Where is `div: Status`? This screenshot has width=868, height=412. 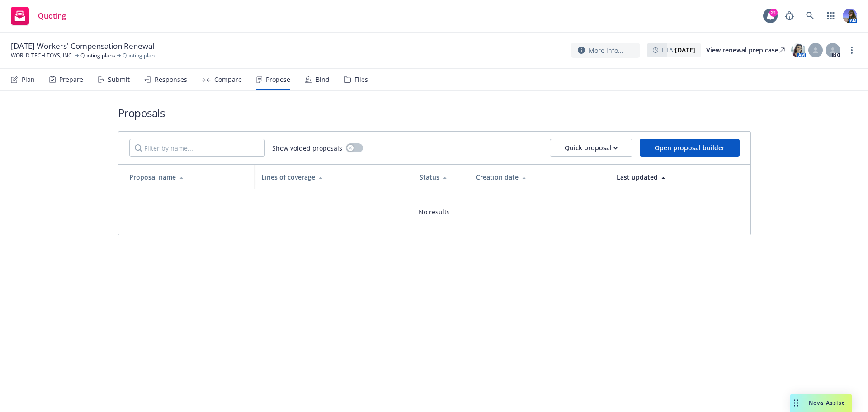
div: Status is located at coordinates (440, 176).